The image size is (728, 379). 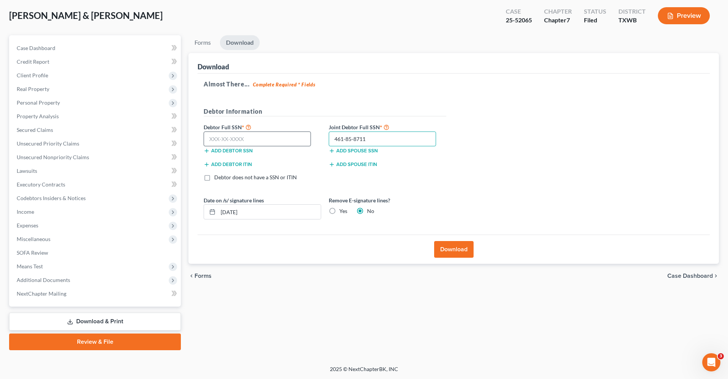 What do you see at coordinates (27, 171) in the screenshot?
I see `span: Lawsuits` at bounding box center [27, 171].